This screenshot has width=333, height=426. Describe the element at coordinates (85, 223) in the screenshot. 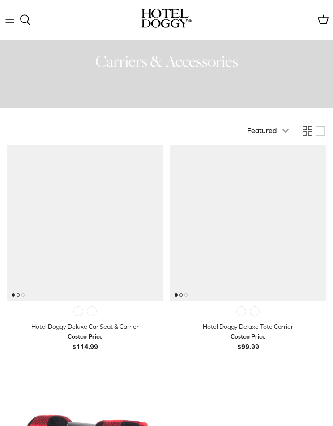

I see `a: Hotel Doggy Deluxe Car Seat & Carrier` at that location.